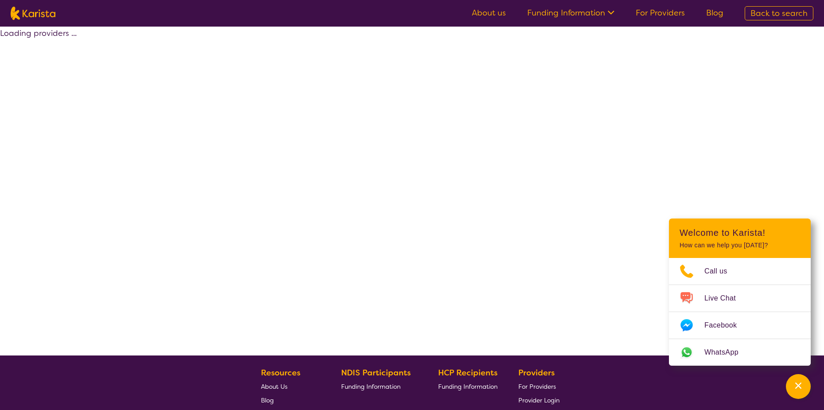 This screenshot has width=824, height=410. What do you see at coordinates (779, 13) in the screenshot?
I see `span: Back to search` at bounding box center [779, 13].